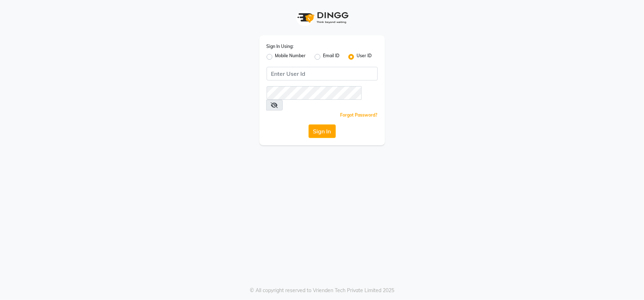  What do you see at coordinates (322, 131) in the screenshot?
I see `button: Sign In` at bounding box center [322, 131].